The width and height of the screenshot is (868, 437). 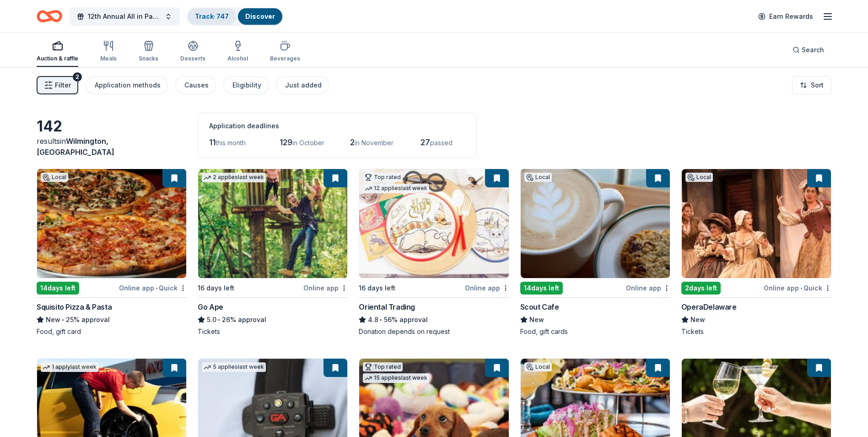 I want to click on button: Search, so click(x=808, y=50).